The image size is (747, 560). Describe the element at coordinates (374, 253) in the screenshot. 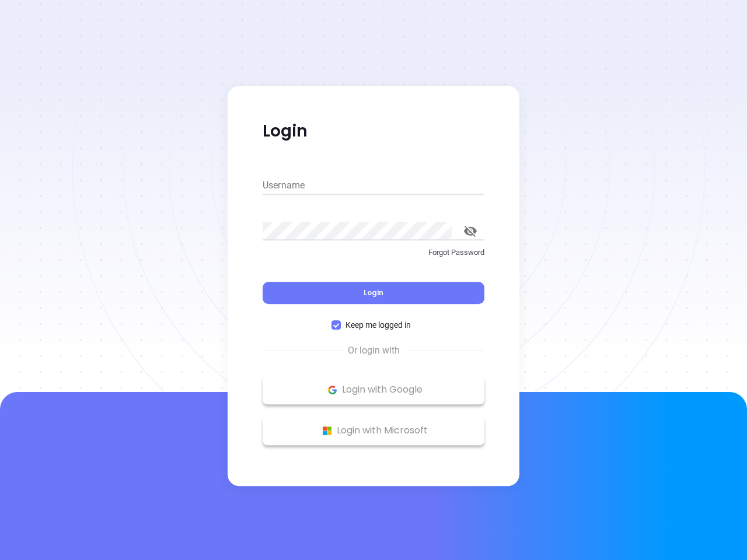

I see `p: Forgot Password` at that location.